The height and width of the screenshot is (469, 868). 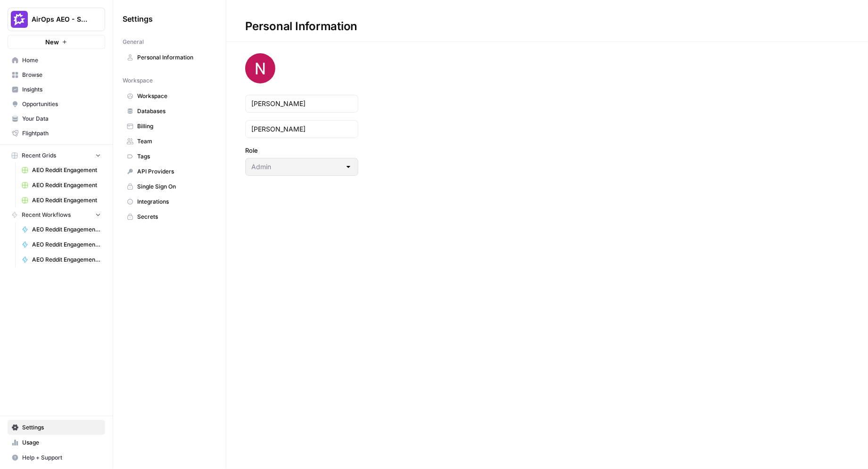 I want to click on a: Integrations, so click(x=169, y=202).